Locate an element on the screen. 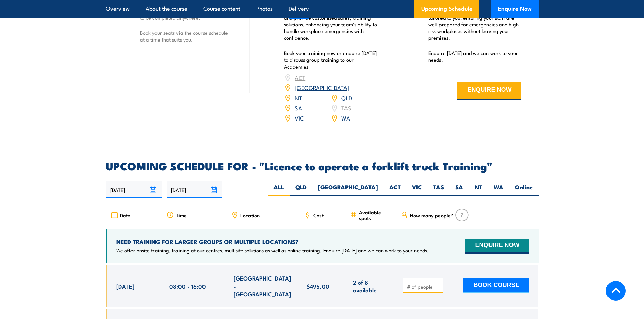 This screenshot has width=644, height=319. span: 08:00 - 16:00 is located at coordinates (188, 286).